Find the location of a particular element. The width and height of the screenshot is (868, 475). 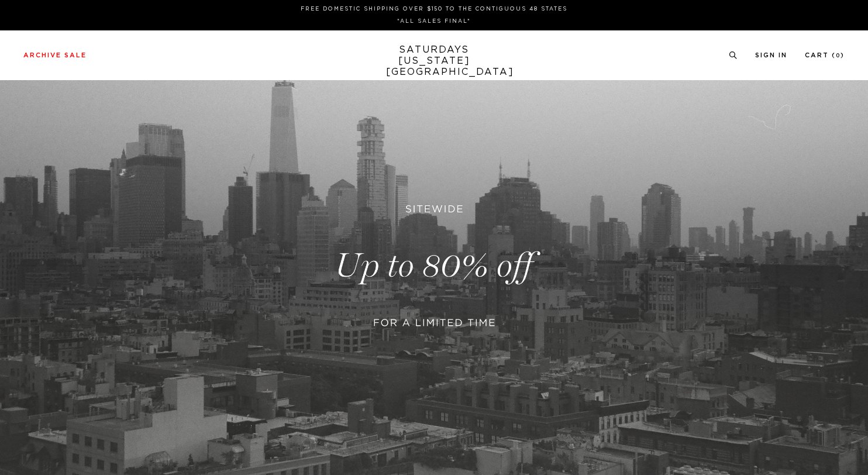

p: FREE DOMESTIC SHIPPING OVER $150 TO THE CONTIGUOUS 48 STATES is located at coordinates (434, 9).